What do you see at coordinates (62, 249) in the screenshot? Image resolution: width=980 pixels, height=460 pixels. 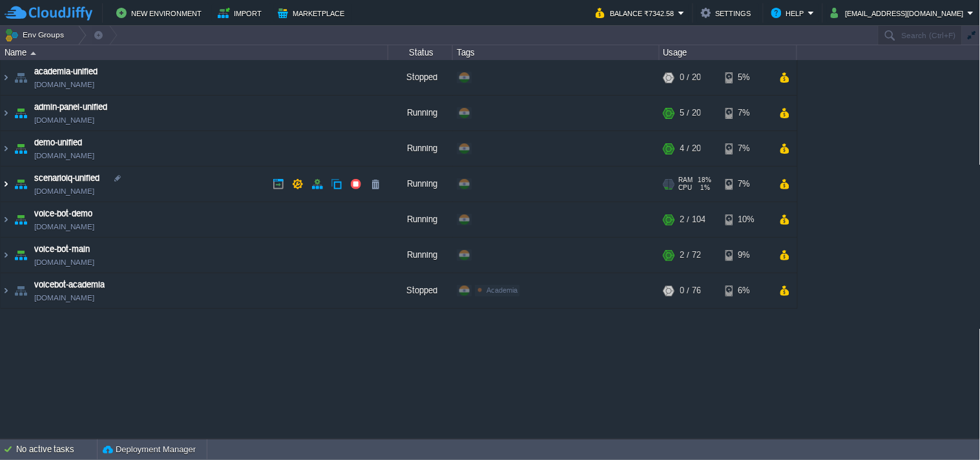 I see `a: voice-bot-main` at bounding box center [62, 249].